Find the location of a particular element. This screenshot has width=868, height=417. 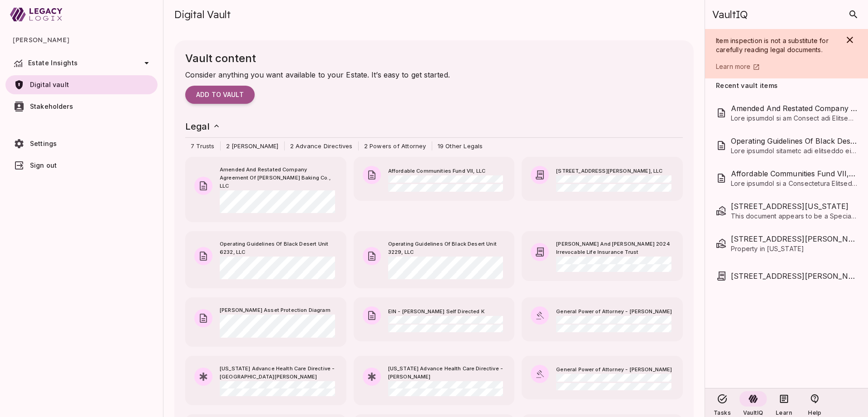

span: 7 Trusts is located at coordinates (203, 146).